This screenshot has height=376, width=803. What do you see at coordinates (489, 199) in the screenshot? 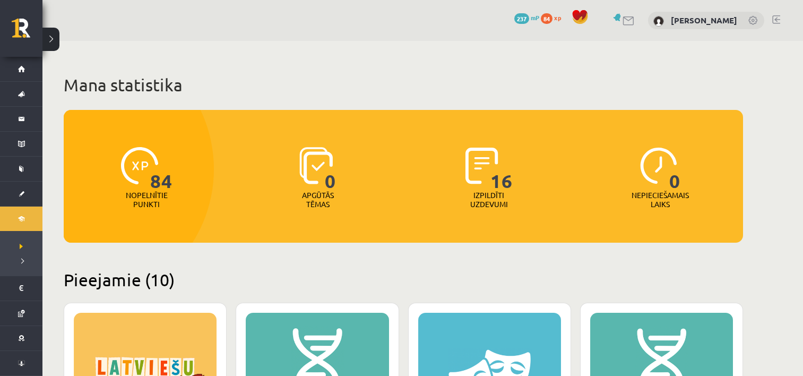
I see `p: Izpildīti uzdevumi` at bounding box center [489, 199].